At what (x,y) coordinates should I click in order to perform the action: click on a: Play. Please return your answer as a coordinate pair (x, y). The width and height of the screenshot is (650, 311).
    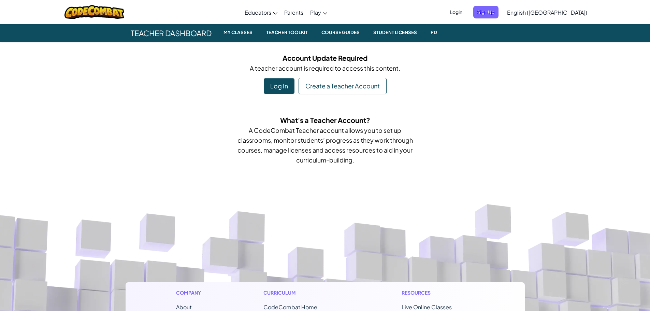
    Looking at the image, I should click on (319, 12).